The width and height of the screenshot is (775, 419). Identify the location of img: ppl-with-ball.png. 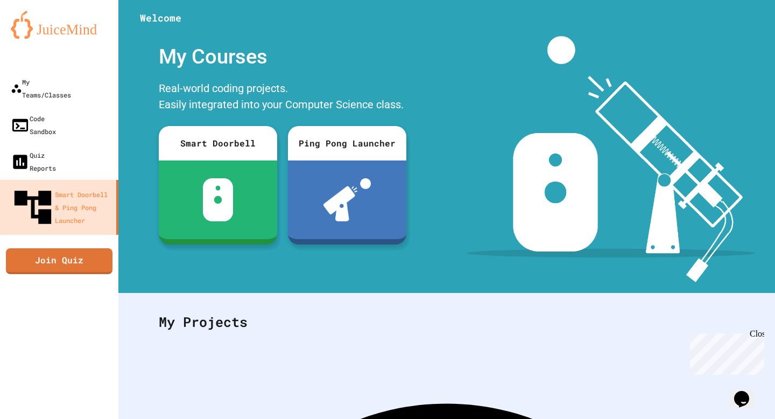
(347, 200).